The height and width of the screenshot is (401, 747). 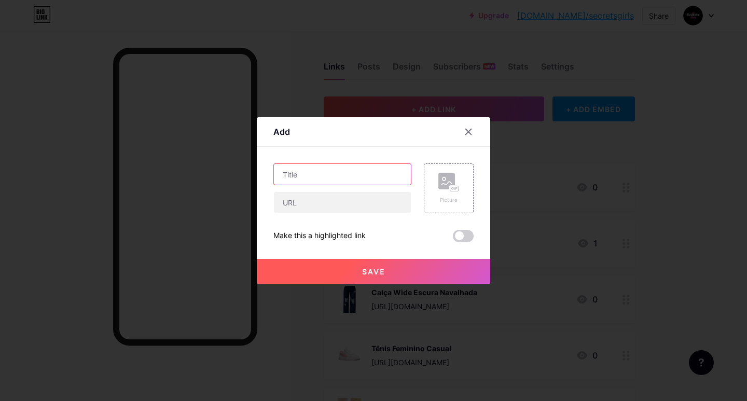 What do you see at coordinates (319, 236) in the screenshot?
I see `div: Make this a highlighted link` at bounding box center [319, 236].